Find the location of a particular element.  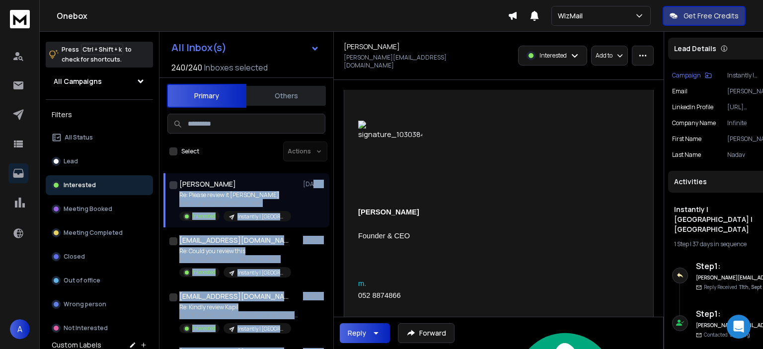

span: e. is located at coordinates (361, 319).